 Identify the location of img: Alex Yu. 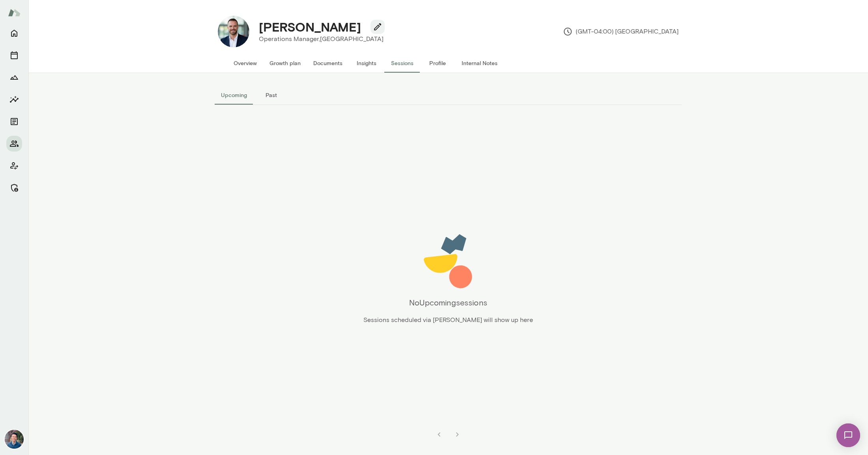
(14, 439).